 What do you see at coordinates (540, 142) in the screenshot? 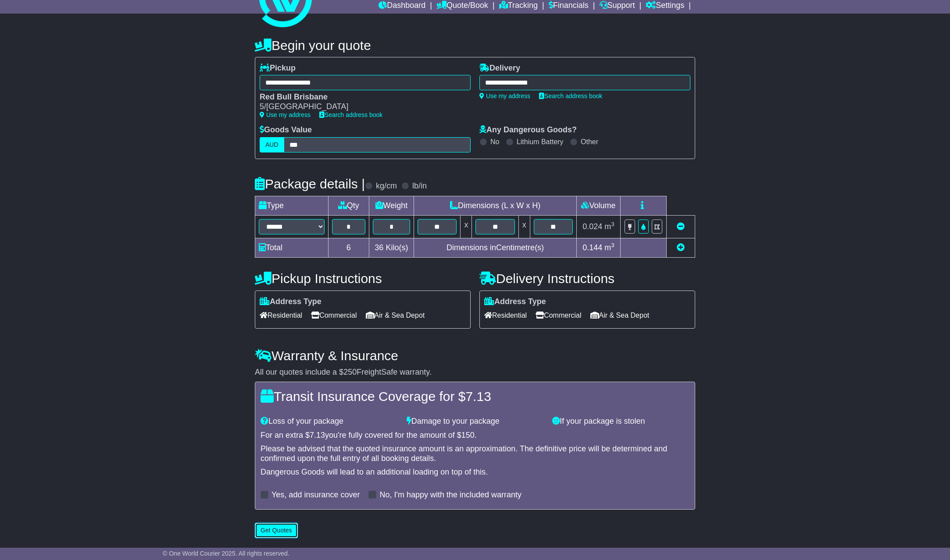
I see `label: Lithium Battery` at bounding box center [540, 142].